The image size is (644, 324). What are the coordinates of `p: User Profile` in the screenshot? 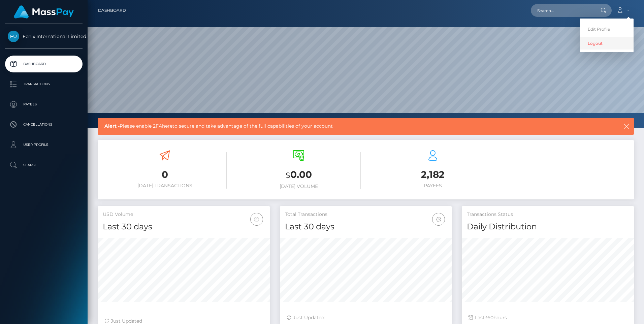 It's located at (44, 145).